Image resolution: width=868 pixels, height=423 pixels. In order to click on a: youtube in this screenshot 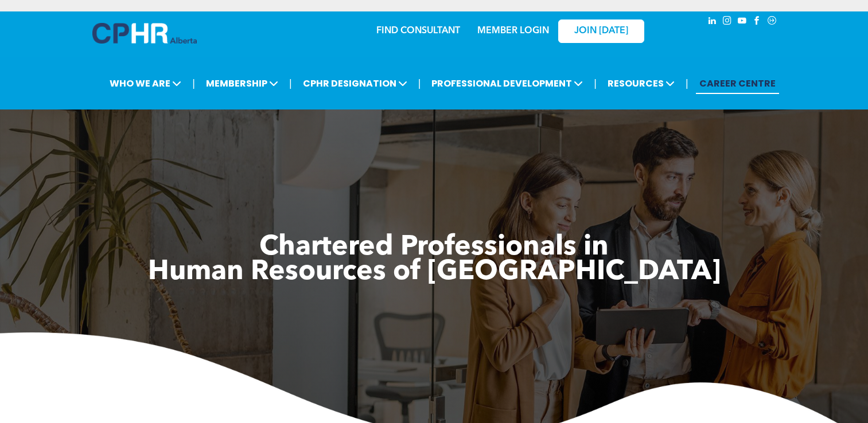, I will do `click(743, 22)`.